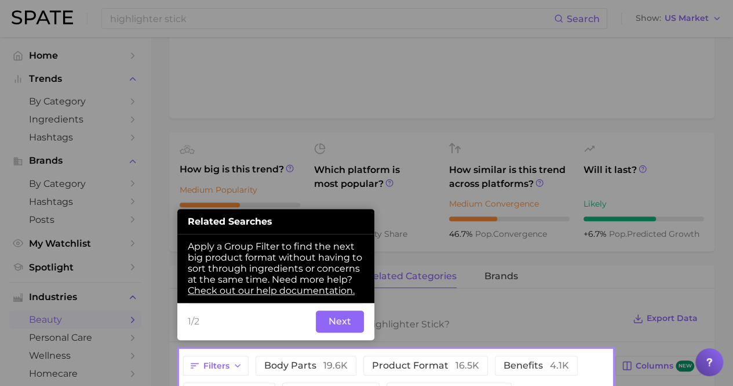 The height and width of the screenshot is (386, 733). I want to click on span: 16.5k, so click(467, 365).